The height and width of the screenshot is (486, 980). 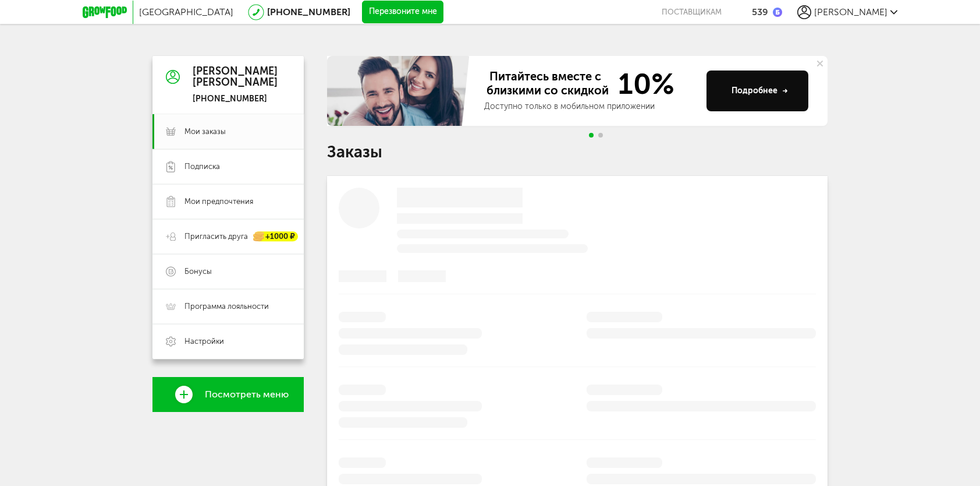 I want to click on a: Мои заказы, so click(x=228, y=132).